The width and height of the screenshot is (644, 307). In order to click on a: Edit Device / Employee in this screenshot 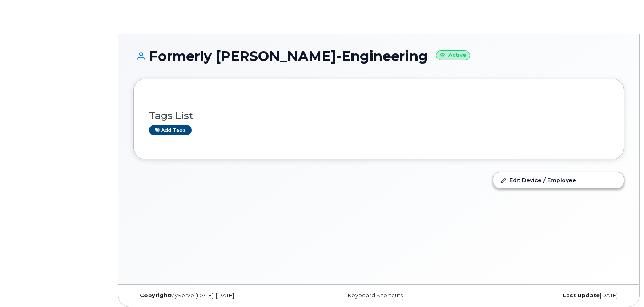, I will do `click(559, 180)`.